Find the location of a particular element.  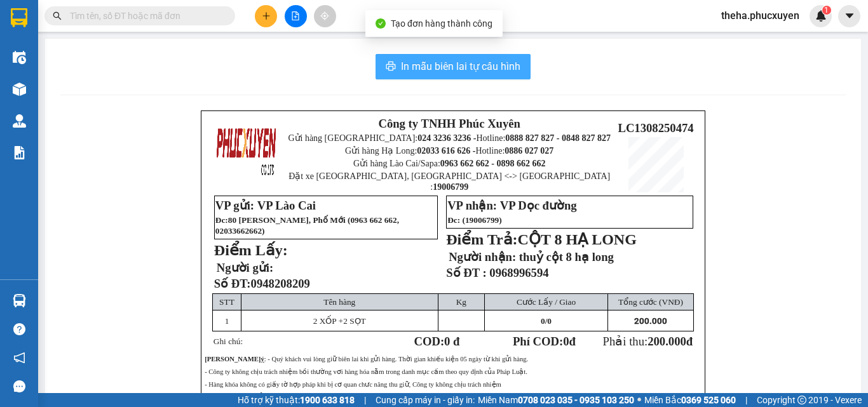

strong: 0963 662 662 - 0898 662 662 is located at coordinates (493, 163).